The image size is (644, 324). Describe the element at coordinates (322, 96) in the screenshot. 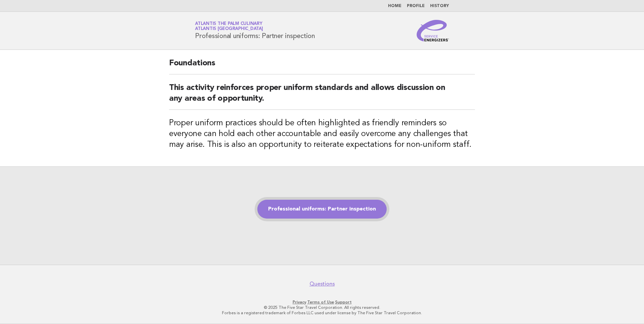

I see `h2: This activity reinforces proper uniform standards and allows discussion on any areas of opportunity.` at that location.